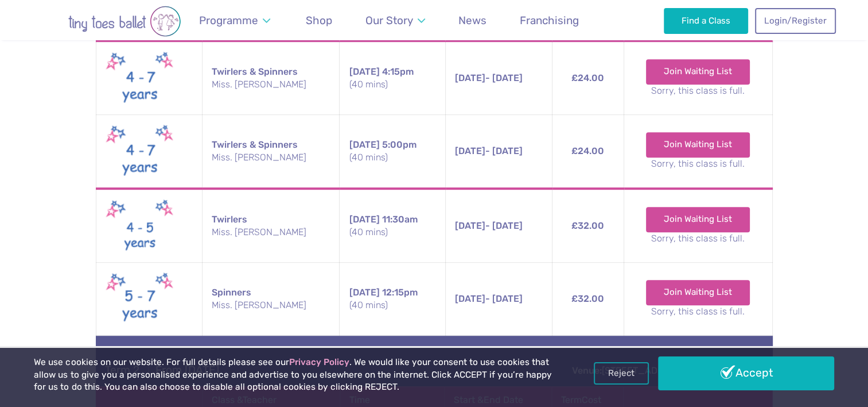 The image size is (868, 407). I want to click on span: Shop, so click(319, 20).